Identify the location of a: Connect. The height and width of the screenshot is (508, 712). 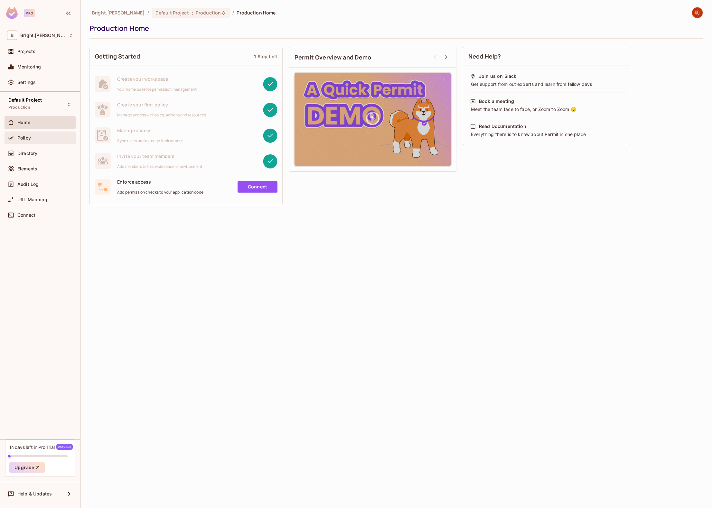
(257, 187).